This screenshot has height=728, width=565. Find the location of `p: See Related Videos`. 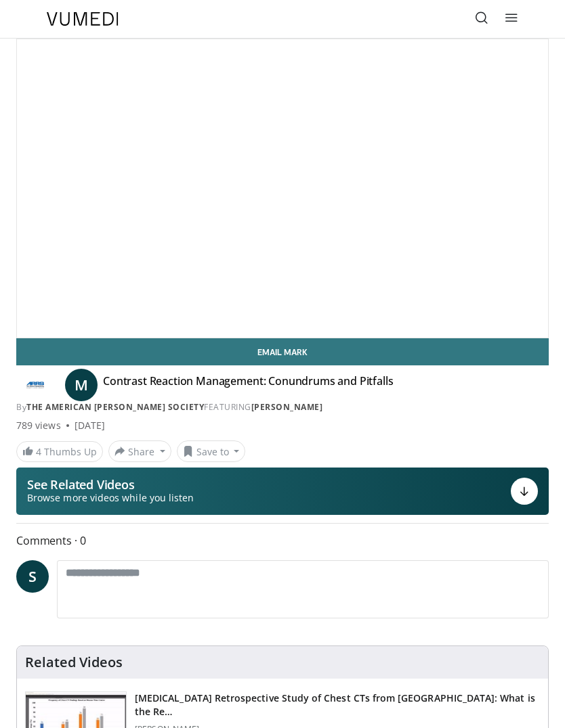

p: See Related Videos is located at coordinates (110, 484).